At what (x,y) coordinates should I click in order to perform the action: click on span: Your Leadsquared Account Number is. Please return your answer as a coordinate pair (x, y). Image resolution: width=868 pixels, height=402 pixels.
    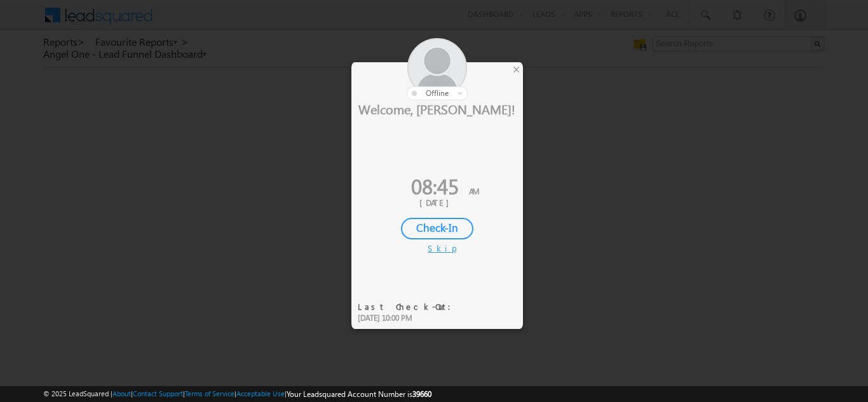
    Looking at the image, I should click on (359, 394).